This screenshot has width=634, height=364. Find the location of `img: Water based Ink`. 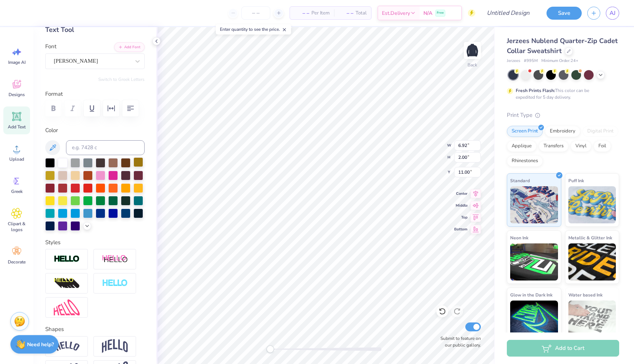

img: Water based Ink is located at coordinates (592, 319).